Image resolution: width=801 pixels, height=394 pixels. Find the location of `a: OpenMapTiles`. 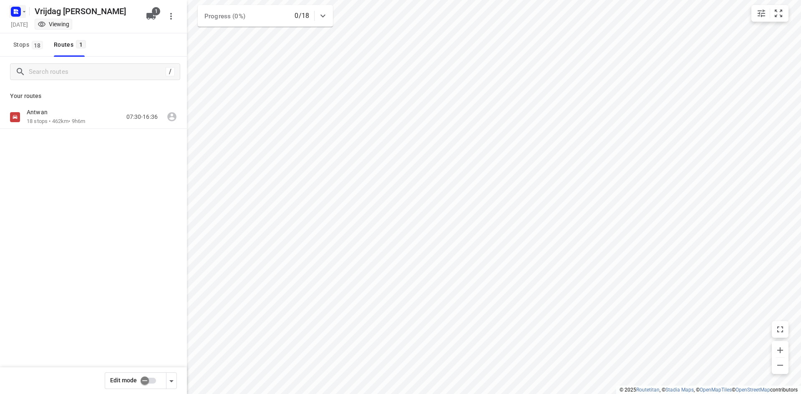

a: OpenMapTiles is located at coordinates (716, 390).